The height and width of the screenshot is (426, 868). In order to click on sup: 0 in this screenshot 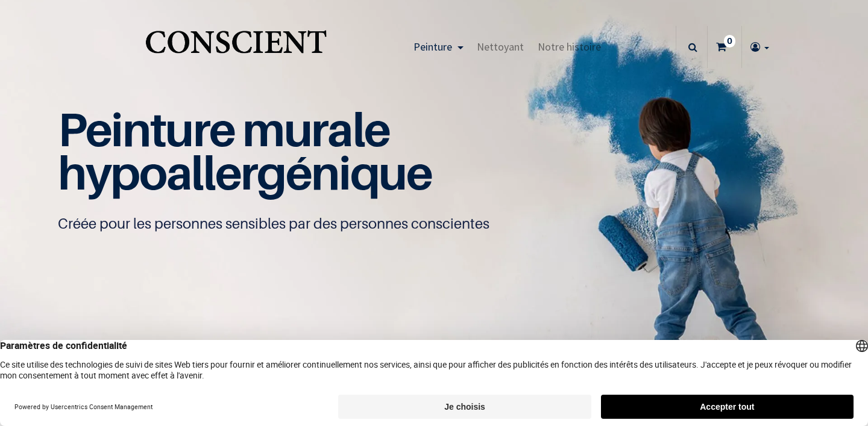, I will do `click(730, 41)`.